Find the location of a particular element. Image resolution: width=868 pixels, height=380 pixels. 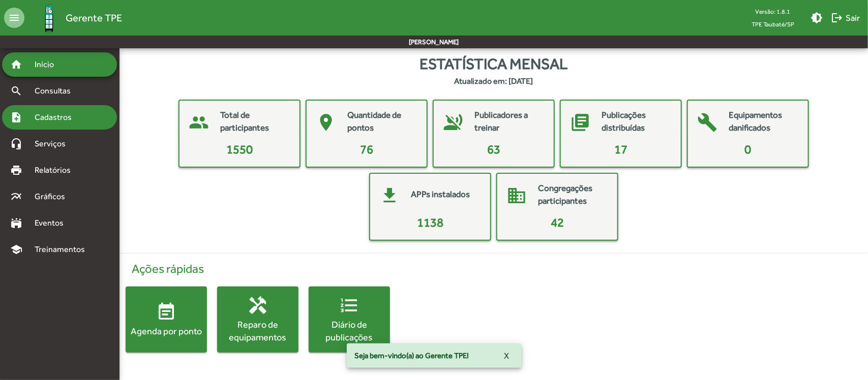

mat-icon: domain is located at coordinates (517, 195).